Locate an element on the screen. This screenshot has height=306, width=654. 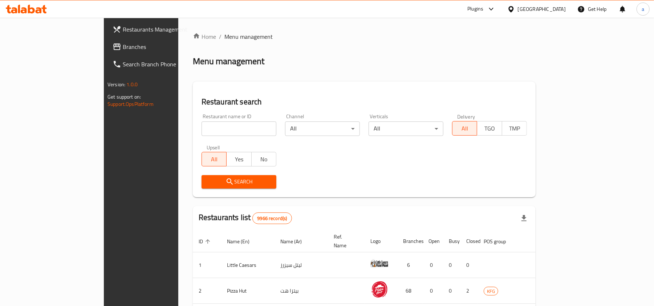
th: Open is located at coordinates (433, 241).